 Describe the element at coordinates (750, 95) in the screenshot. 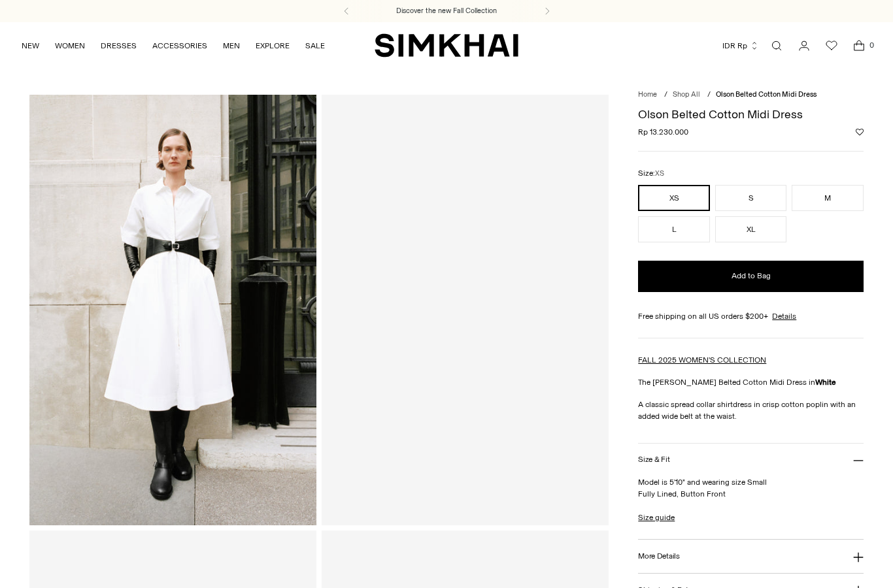

I see `nav: breadcrumbs` at that location.